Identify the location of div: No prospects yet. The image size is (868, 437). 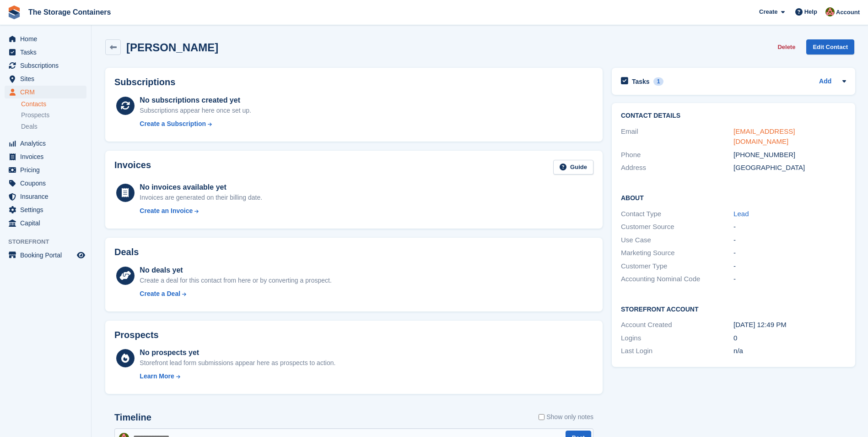
(237, 353).